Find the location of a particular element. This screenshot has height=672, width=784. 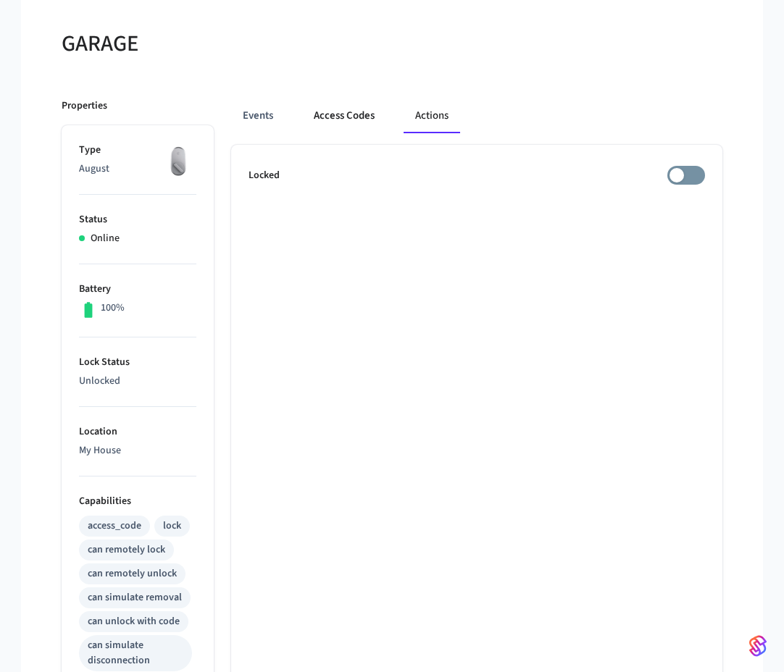

p: Capabilities is located at coordinates (138, 502).